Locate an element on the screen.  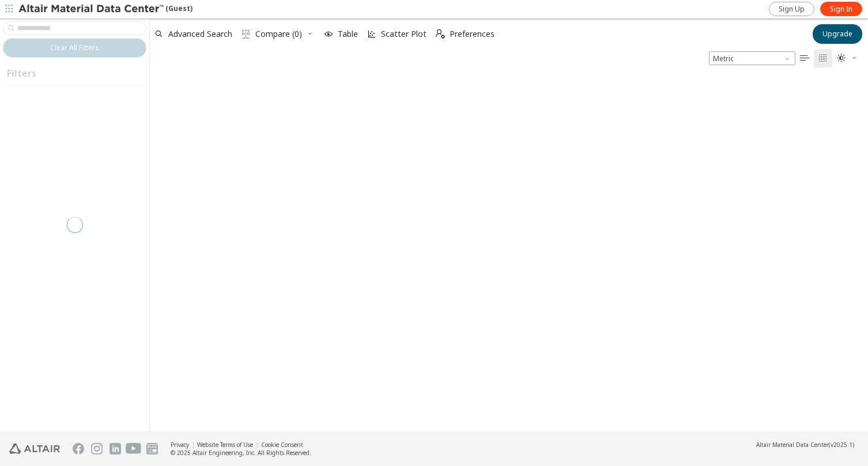
a: Sign In is located at coordinates (841, 9).